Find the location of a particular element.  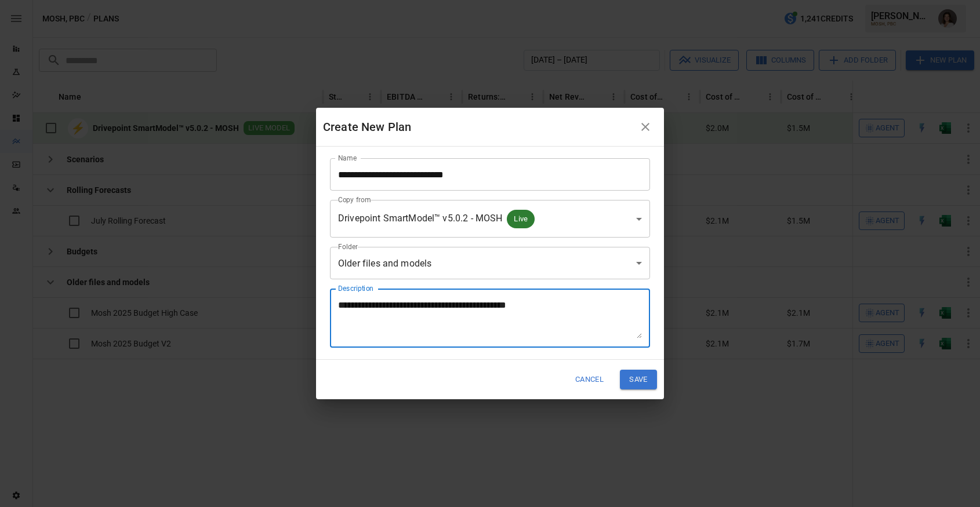

label: Description is located at coordinates (356, 288).